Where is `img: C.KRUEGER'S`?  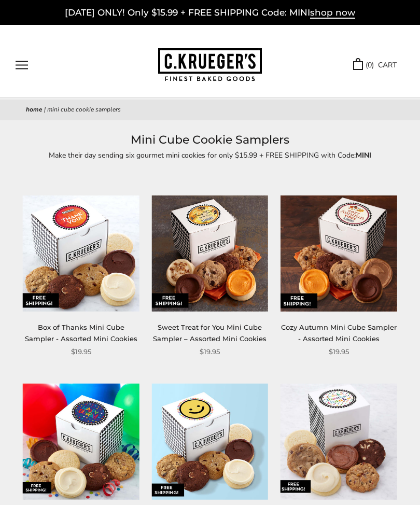
img: C.KRUEGER'S is located at coordinates (210, 65).